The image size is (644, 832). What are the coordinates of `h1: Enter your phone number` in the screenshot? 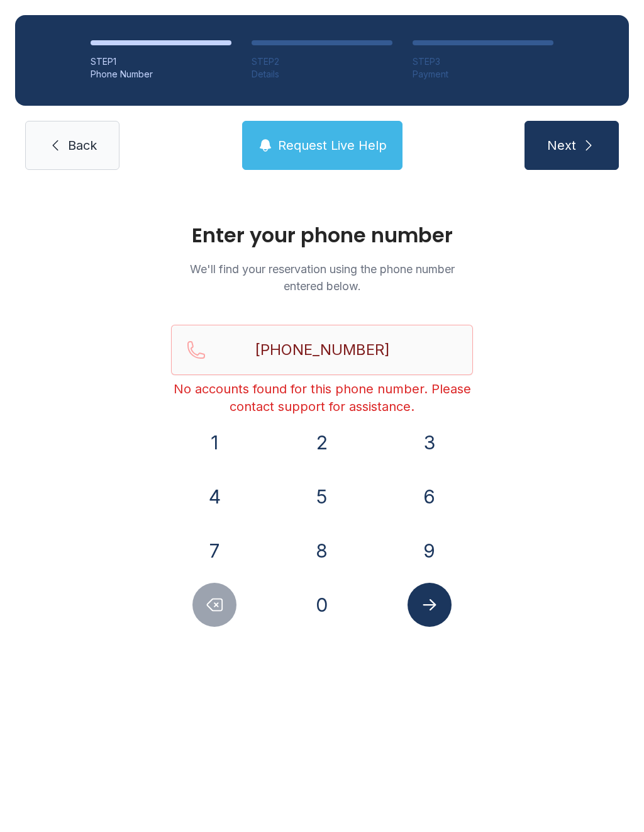 It's located at (322, 236).